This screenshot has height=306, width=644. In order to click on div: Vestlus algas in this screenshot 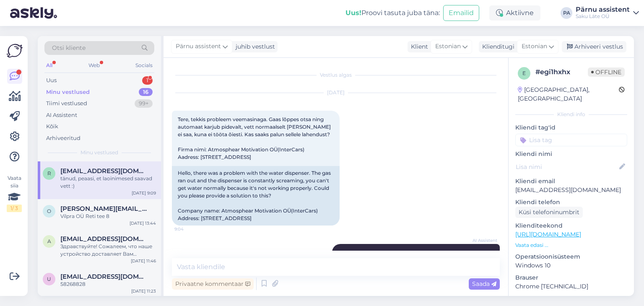, I will do `click(336, 75)`.